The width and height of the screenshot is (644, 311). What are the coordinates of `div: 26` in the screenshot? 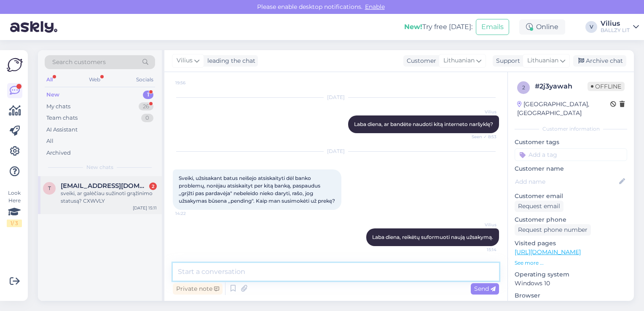 It's located at (146, 106).